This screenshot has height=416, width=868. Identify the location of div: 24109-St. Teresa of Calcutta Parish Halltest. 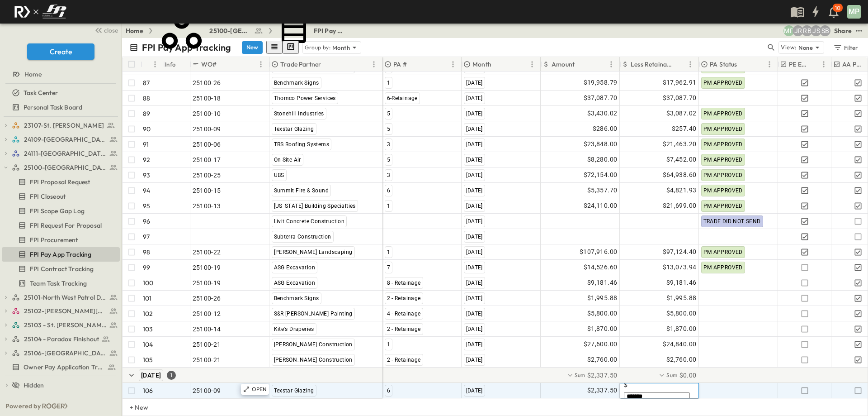
(60, 140).